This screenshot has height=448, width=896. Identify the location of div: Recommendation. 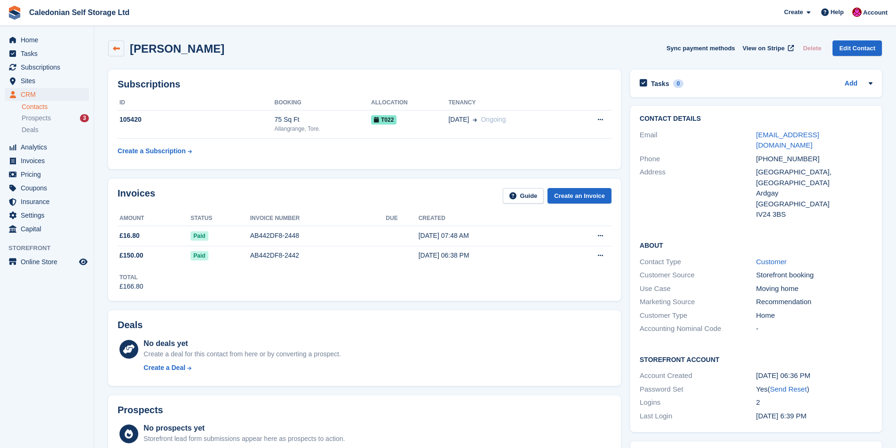
(814, 302).